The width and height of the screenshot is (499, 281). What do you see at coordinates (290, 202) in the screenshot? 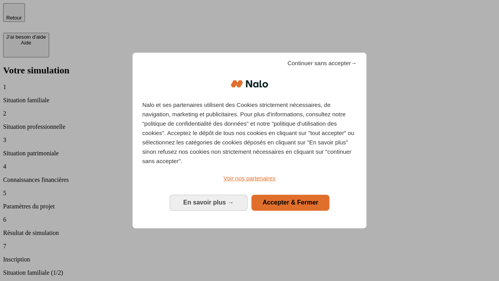
I see `span: Accepter & Fermer` at bounding box center [290, 202].